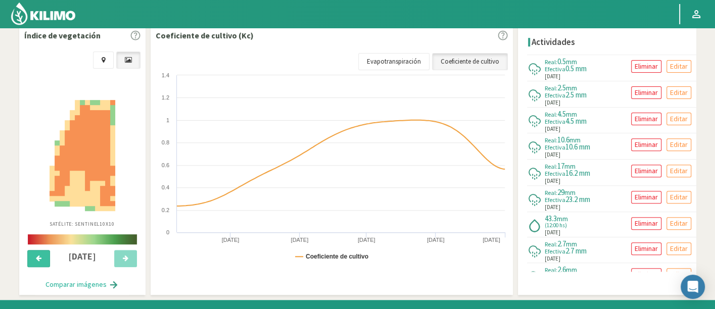 Image resolution: width=715 pixels, height=309 pixels. I want to click on span: 4.5 mm, so click(576, 121).